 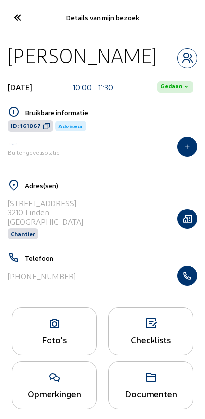 I want to click on div: Foto's, so click(x=54, y=340).